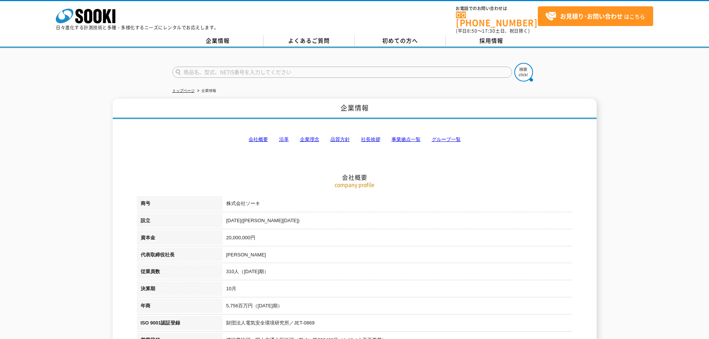  What do you see at coordinates (371, 139) in the screenshot?
I see `a: 社長挨拶` at bounding box center [371, 139].